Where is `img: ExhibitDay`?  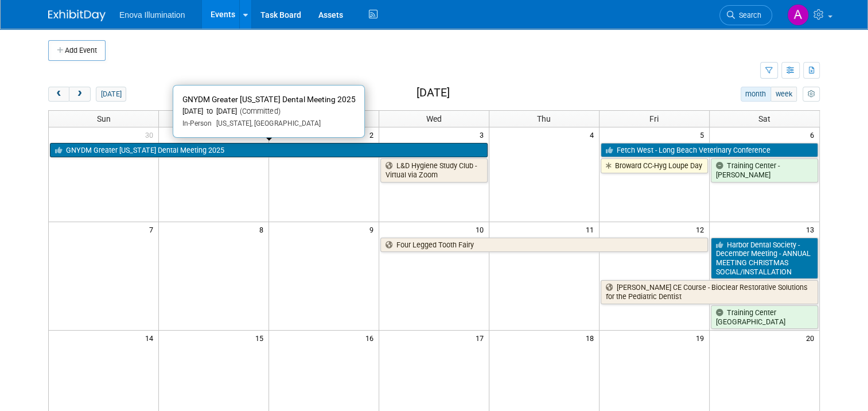 img: ExhibitDay is located at coordinates (77, 16).